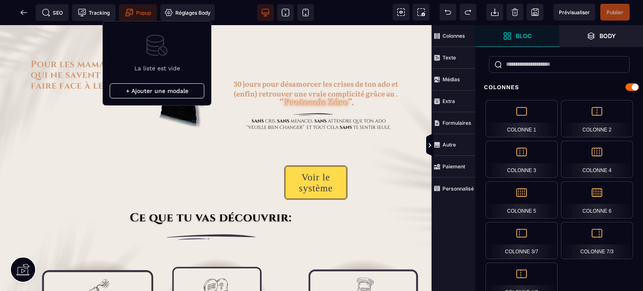 The image size is (643, 291). What do you see at coordinates (607, 36) in the screenshot?
I see `strong: Body` at bounding box center [607, 36].